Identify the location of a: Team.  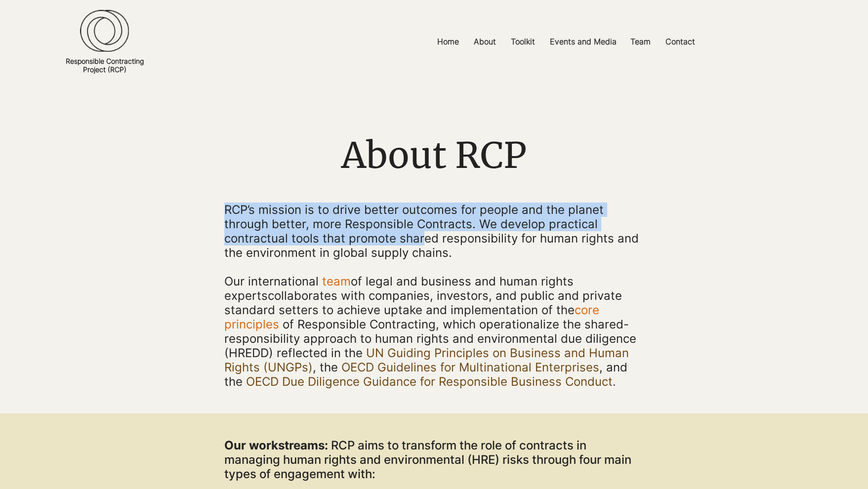
(640, 41).